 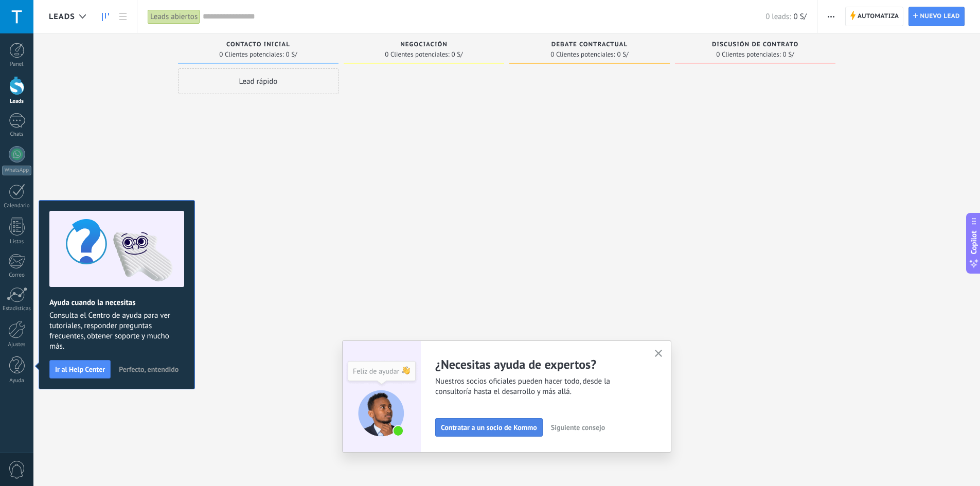 What do you see at coordinates (17, 101) in the screenshot?
I see `div: Leads` at bounding box center [17, 101].